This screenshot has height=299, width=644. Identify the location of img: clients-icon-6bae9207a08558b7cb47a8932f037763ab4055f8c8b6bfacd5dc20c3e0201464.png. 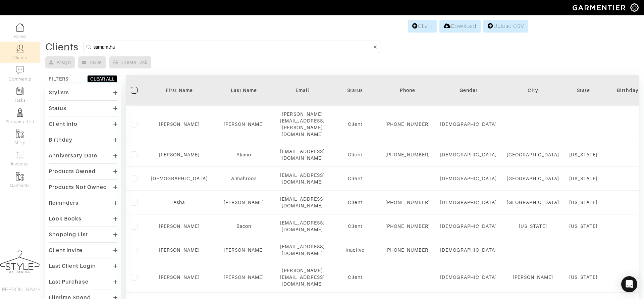
(20, 48).